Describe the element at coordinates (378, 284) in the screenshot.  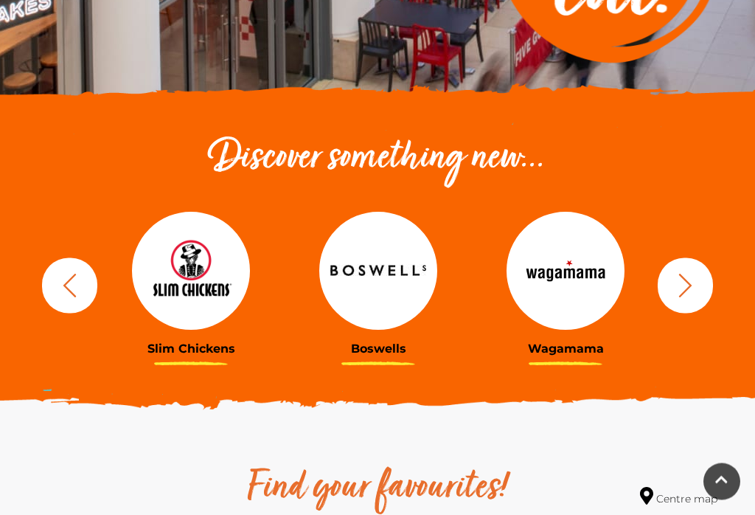
I see `a: Boswells` at that location.